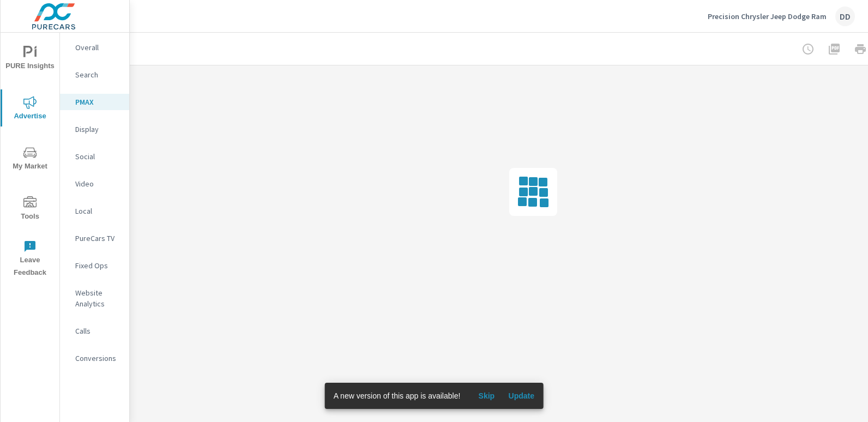 The image size is (868, 422). Describe the element at coordinates (397, 396) in the screenshot. I see `span: A new version of this app is available!` at that location.